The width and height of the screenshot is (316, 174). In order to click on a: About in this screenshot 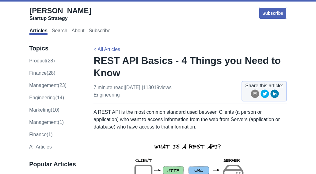, I will do `click(78, 31)`.